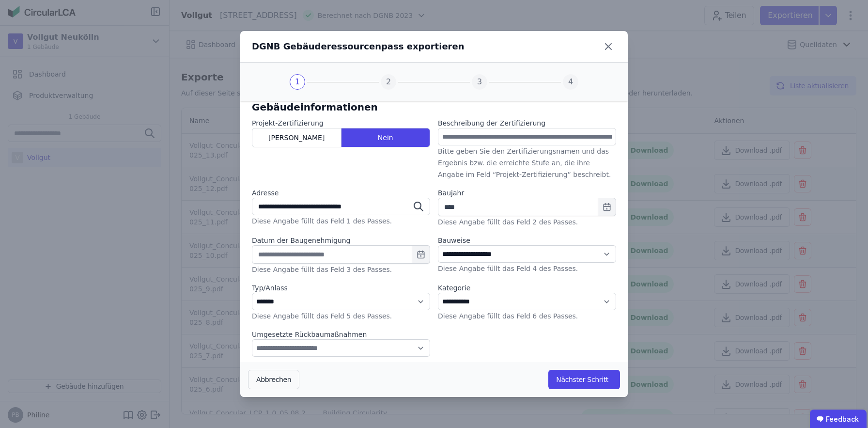 This screenshot has height=428, width=868. What do you see at coordinates (358, 46) in the screenshot?
I see `div: DGNB Gebäuderessourcenpass exportieren` at bounding box center [358, 46].